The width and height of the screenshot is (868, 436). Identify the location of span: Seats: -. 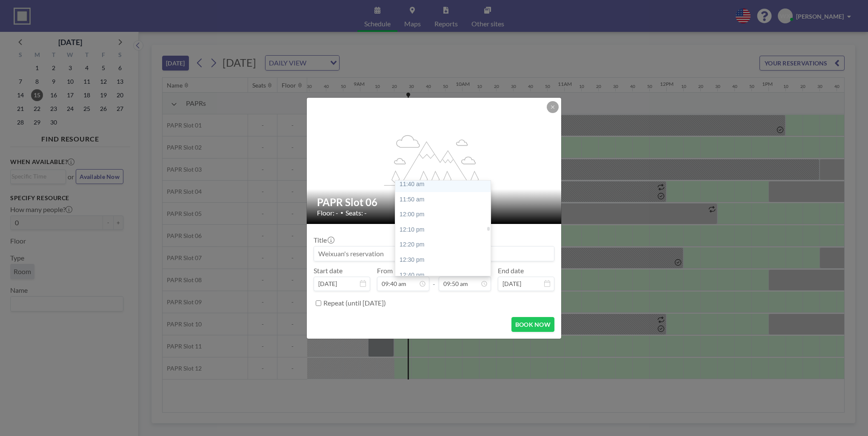
(356, 213).